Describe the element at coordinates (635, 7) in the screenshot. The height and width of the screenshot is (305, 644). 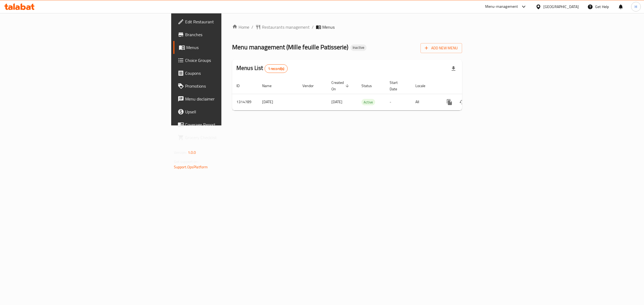
I see `span: H` at that location.